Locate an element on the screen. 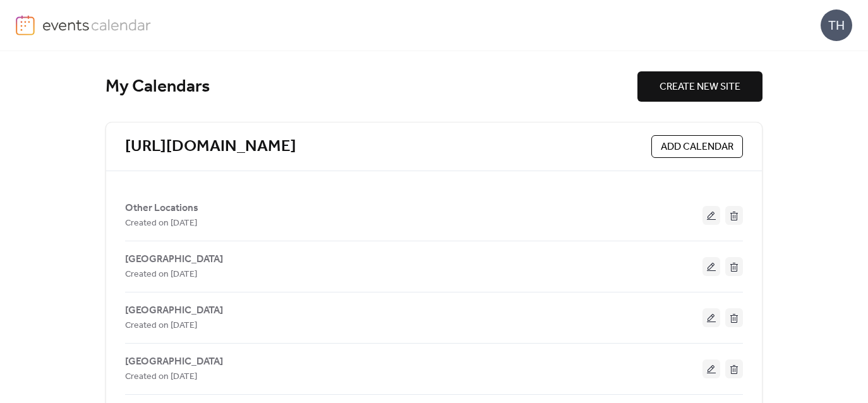 This screenshot has height=403, width=868. div: TH is located at coordinates (836, 25).